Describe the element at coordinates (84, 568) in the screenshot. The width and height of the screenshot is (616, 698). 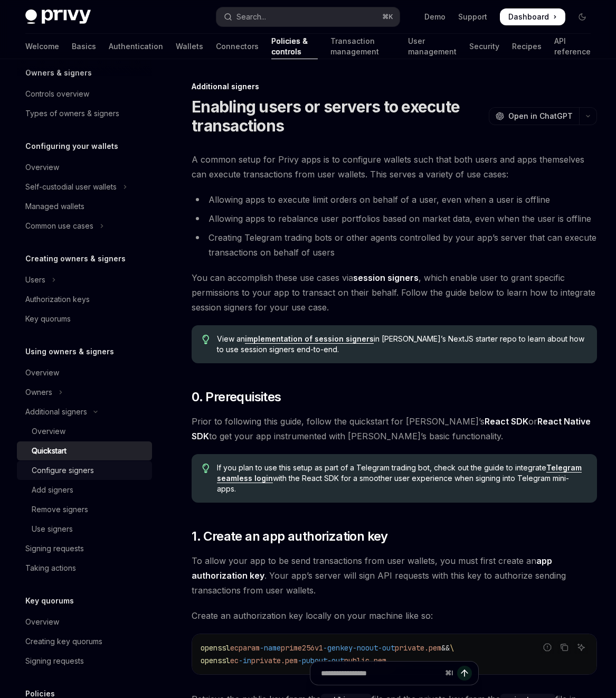
I see `a: Taking actions` at that location.